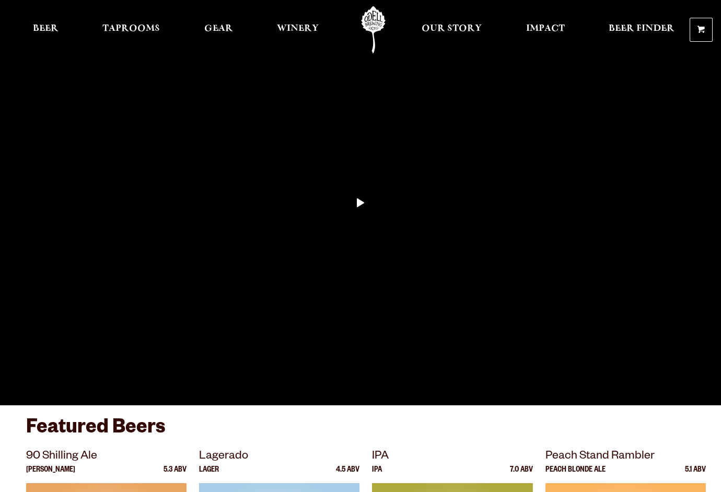 This screenshot has width=721, height=492. Describe the element at coordinates (521, 475) in the screenshot. I see `p: 7.0 ABV` at that location.